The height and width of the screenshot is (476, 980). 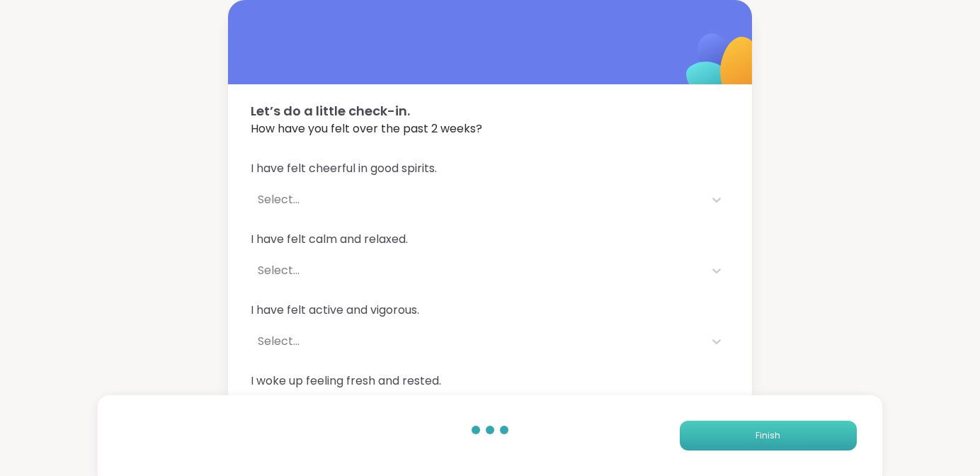 I want to click on button: Finish, so click(x=769, y=436).